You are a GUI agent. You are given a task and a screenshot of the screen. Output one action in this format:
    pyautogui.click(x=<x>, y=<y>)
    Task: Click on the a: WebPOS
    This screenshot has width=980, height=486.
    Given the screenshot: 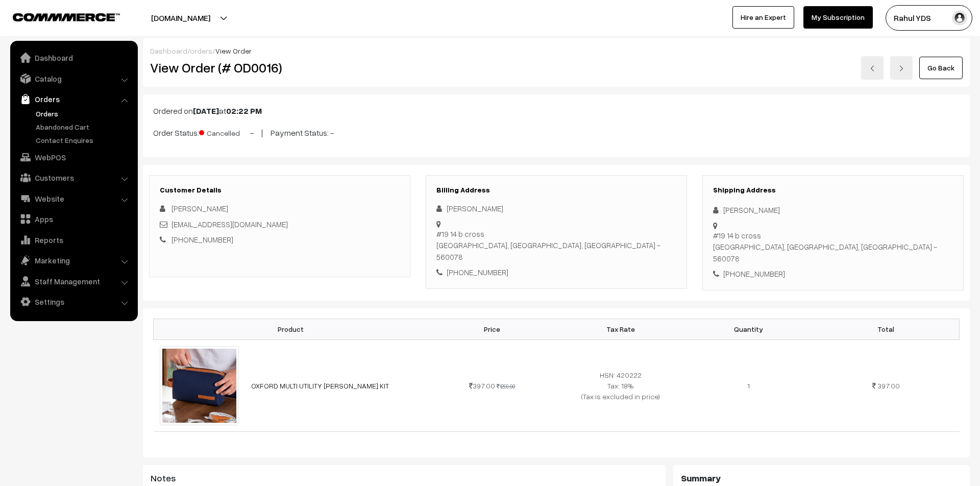 What is the action you would take?
    pyautogui.click(x=74, y=157)
    